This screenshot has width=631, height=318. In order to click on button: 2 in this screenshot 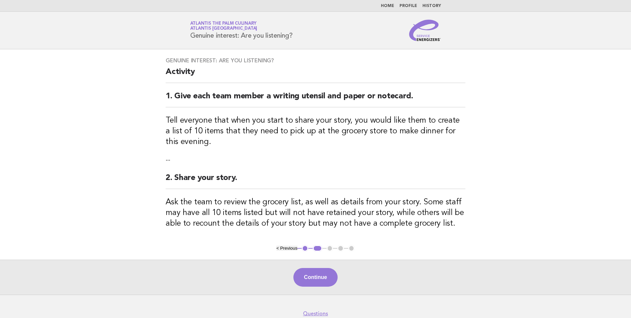, I will do `click(318, 248)`.